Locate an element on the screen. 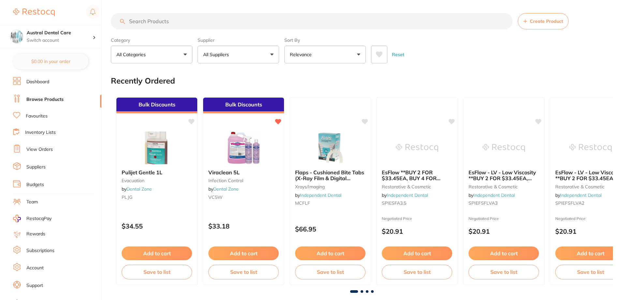 The image size is (626, 300). a: Browse Products is located at coordinates (45, 99).